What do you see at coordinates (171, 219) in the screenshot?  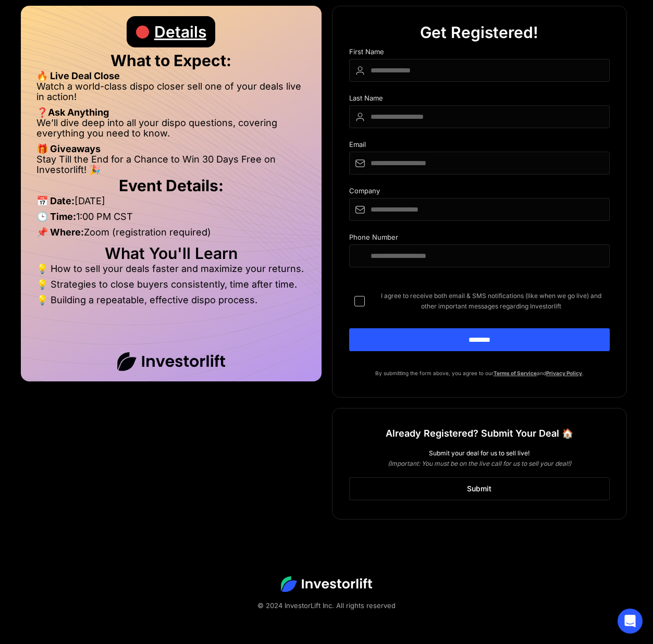 I see `li: 1:00 PM CST` at bounding box center [171, 219].